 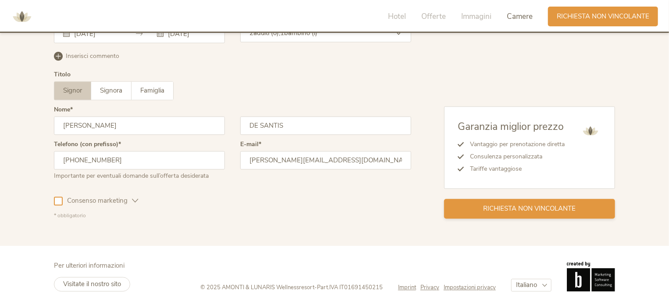 What do you see at coordinates (111, 90) in the screenshot?
I see `span: Signora` at bounding box center [111, 90].